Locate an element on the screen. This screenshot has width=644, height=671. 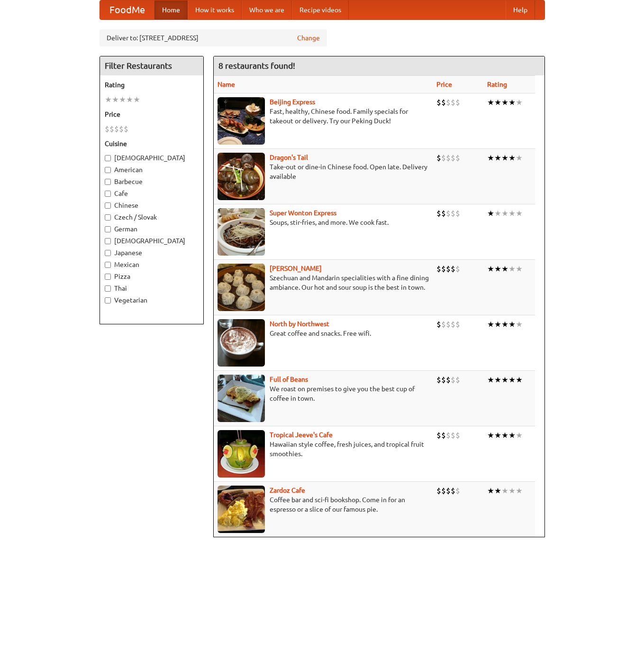
label: American is located at coordinates (152, 170).